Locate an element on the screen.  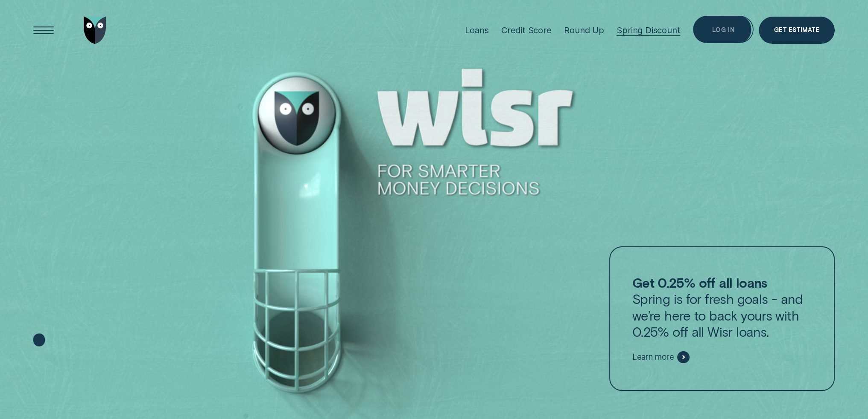
a: Get Estimate is located at coordinates (797, 30).